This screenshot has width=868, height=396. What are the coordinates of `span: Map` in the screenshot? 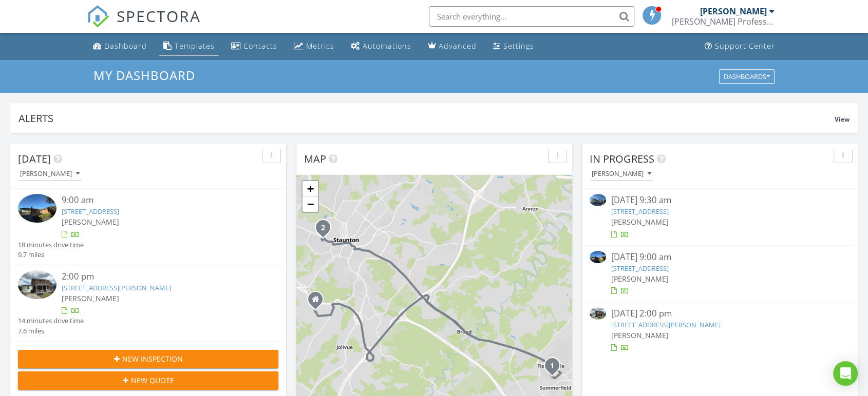 It's located at (315, 158).